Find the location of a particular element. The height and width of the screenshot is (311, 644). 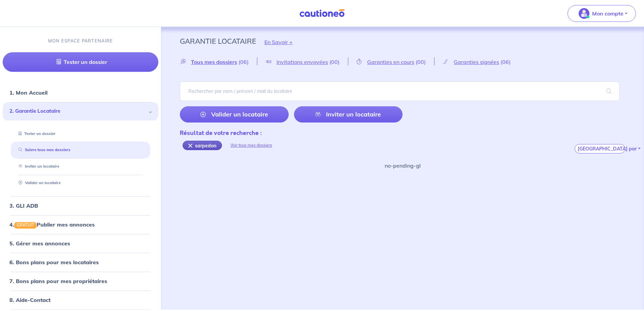

button: En Savoir + is located at coordinates (279, 42).